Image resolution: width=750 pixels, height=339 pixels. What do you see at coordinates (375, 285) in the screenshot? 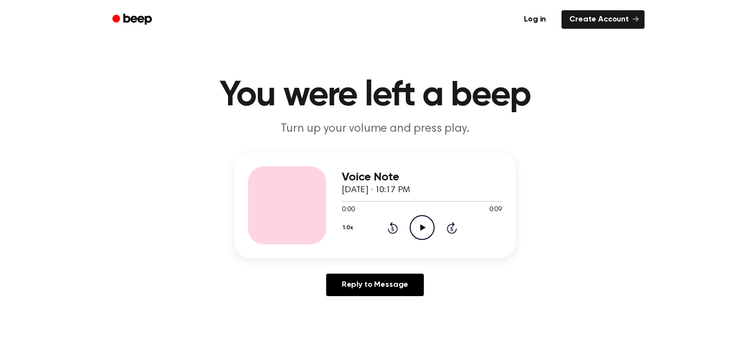
I see `a: Reply to Message` at bounding box center [375, 285].